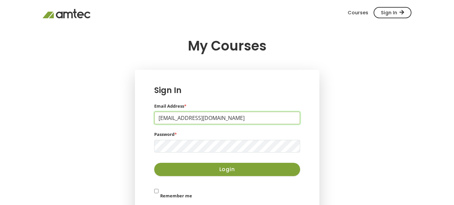  I want to click on span: Sign In, so click(393, 13).